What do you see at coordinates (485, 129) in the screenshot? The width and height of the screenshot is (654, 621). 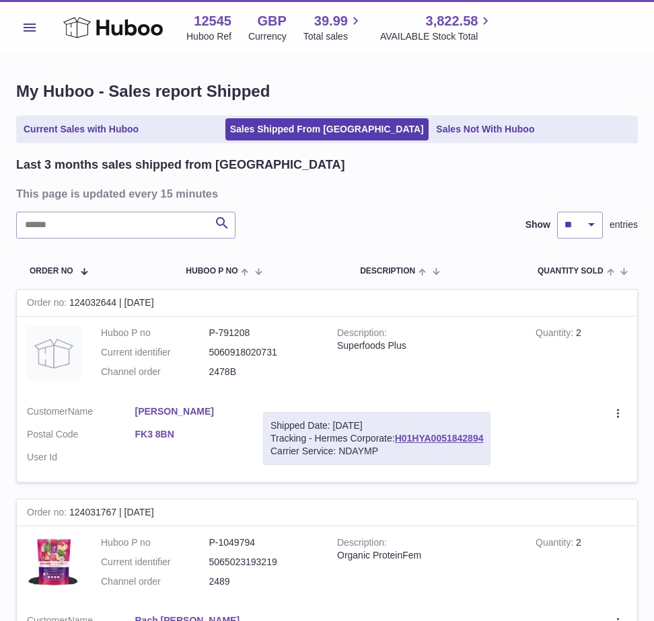 I see `a: Sales Not With Huboo` at bounding box center [485, 129].